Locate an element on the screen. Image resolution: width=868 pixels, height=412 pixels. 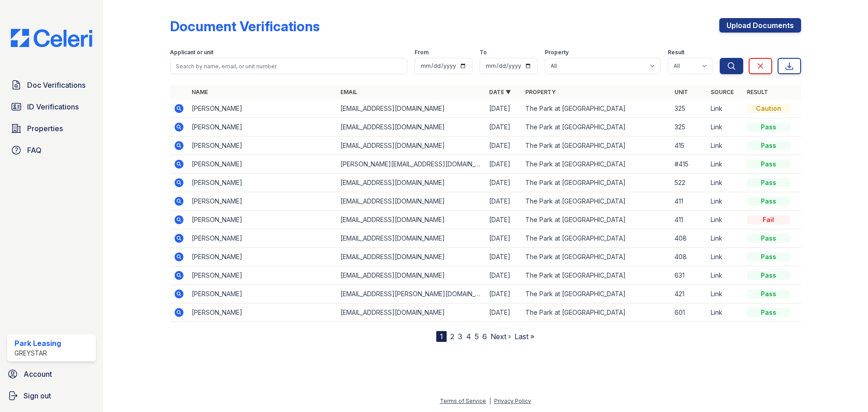
a: FAQ is located at coordinates (52, 150).